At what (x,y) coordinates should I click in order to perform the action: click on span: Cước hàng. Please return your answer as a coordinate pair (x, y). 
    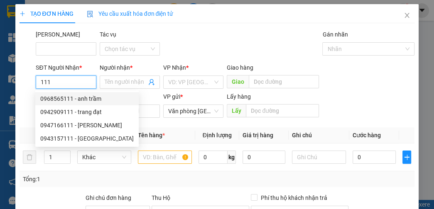
    Looking at the image, I should click on (366, 135).